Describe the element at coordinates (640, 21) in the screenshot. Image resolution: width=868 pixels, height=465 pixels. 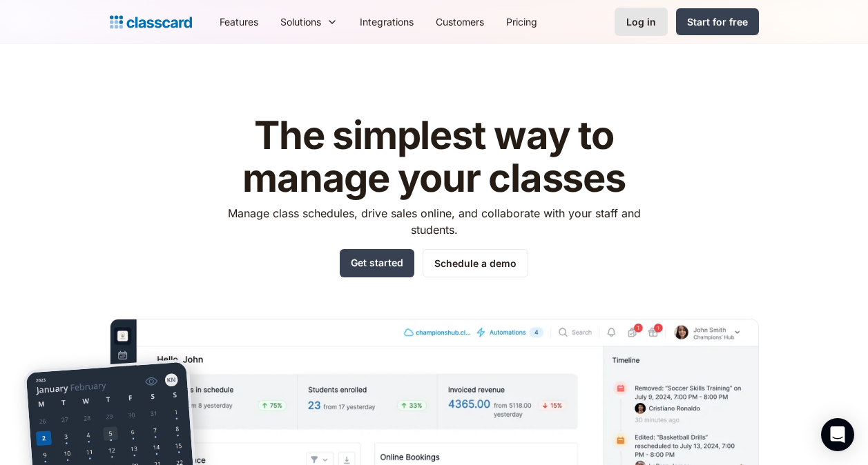
I see `div: Log in` at that location.